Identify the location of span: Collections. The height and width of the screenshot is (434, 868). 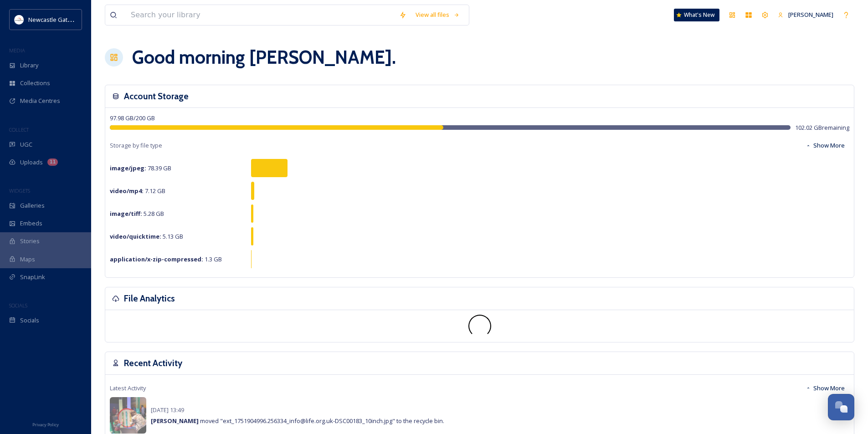
(35, 83).